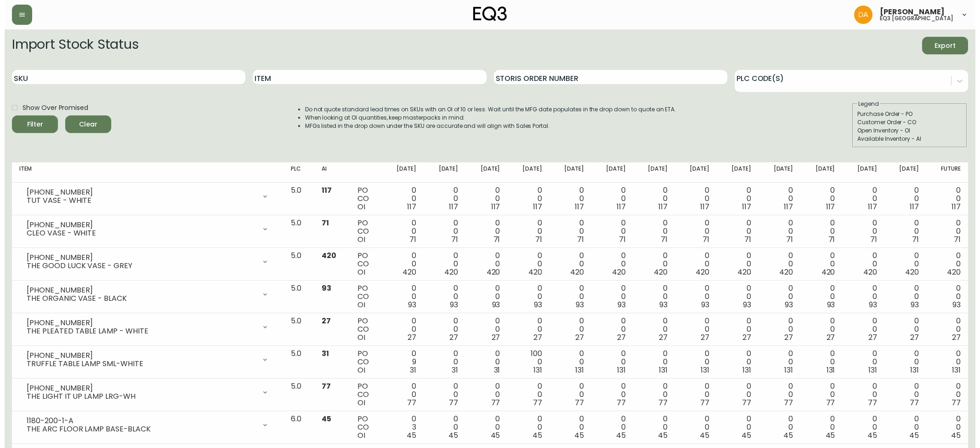  What do you see at coordinates (50, 108) in the screenshot?
I see `span: Show Over Promised` at bounding box center [50, 108].